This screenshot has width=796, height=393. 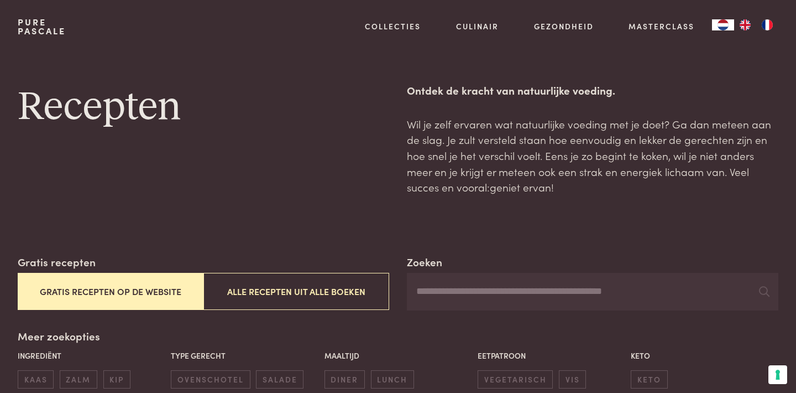 I want to click on span: vis, so click(x=572, y=379).